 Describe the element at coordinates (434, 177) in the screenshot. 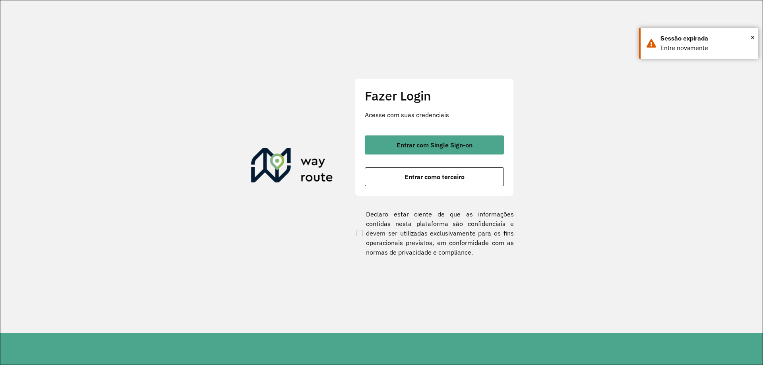

I see `span: Entrar como terceiro` at that location.